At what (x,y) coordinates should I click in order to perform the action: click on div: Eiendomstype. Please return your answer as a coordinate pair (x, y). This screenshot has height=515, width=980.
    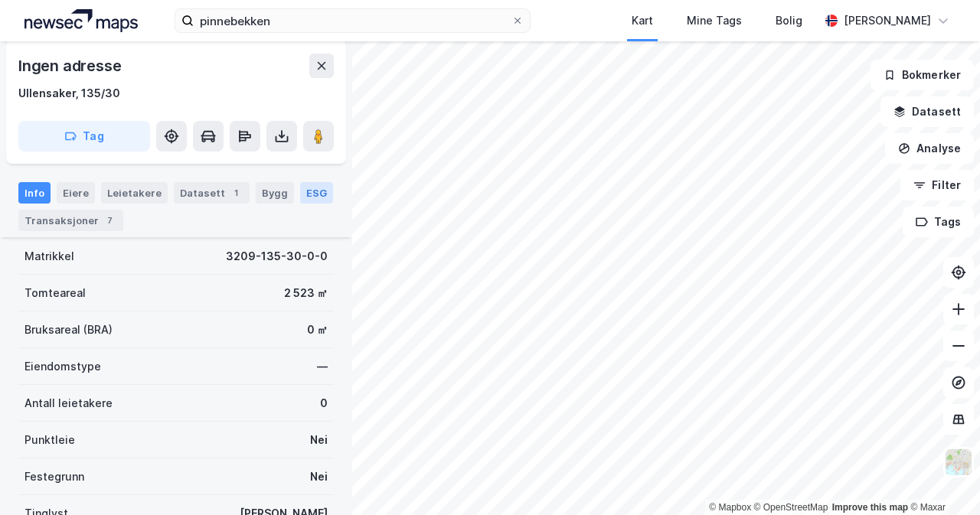
    Looking at the image, I should click on (63, 366).